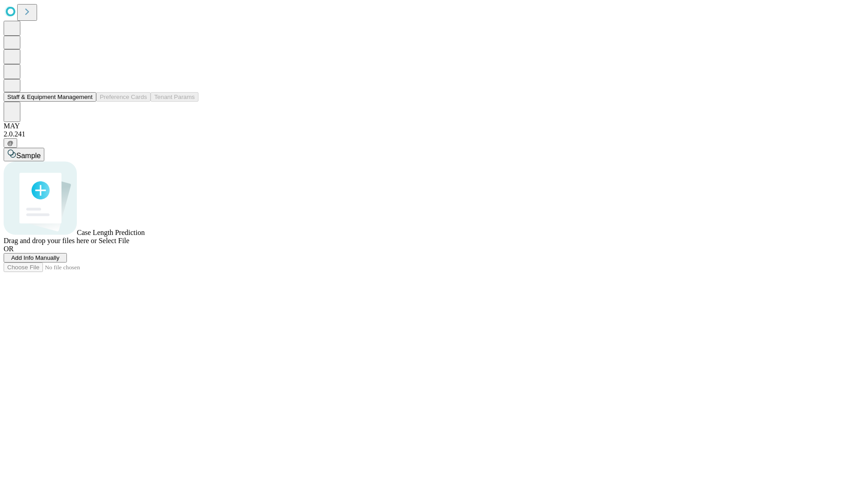 The width and height of the screenshot is (868, 488). I want to click on button: Add Info Manually, so click(36, 257).